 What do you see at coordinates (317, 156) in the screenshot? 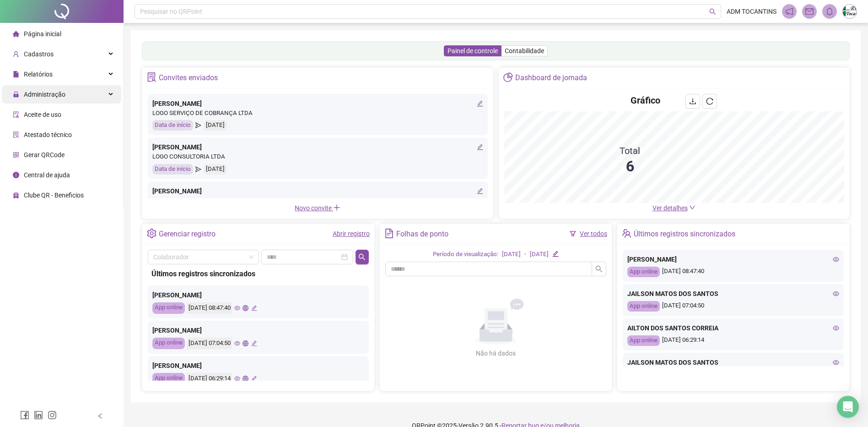
I see `div: LOGO CONSULTORIA LTDA` at bounding box center [317, 156].